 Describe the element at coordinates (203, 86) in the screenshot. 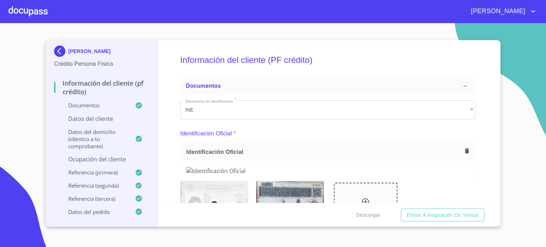

I see `span: Documentos` at that location.